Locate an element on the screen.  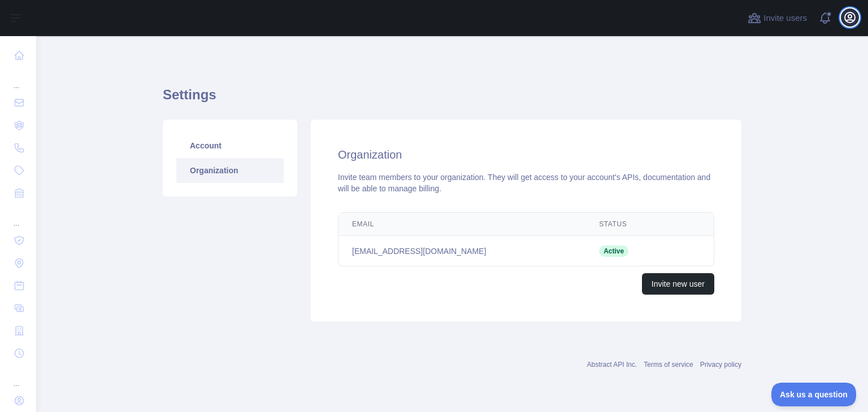
a: Organization is located at coordinates (230, 171).